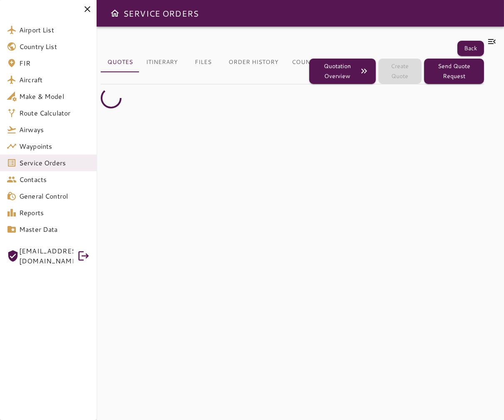 The width and height of the screenshot is (504, 420). I want to click on span: Contacts, so click(55, 180).